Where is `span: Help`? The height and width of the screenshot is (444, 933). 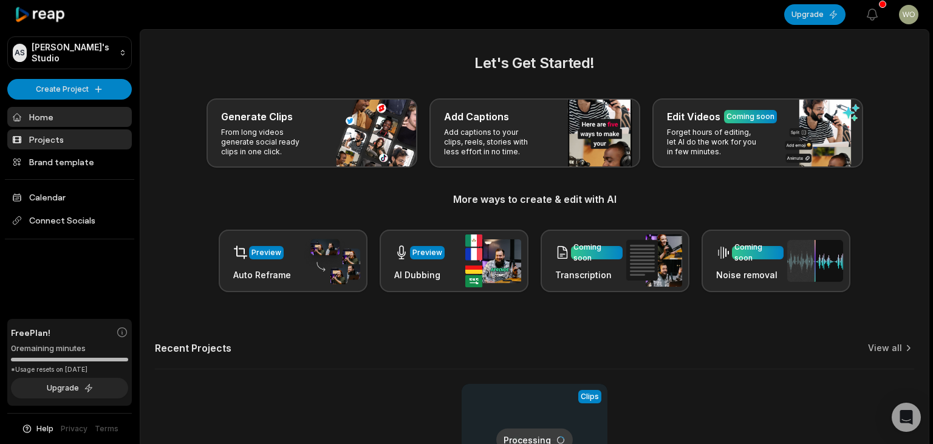
span: Help is located at coordinates (45, 429).